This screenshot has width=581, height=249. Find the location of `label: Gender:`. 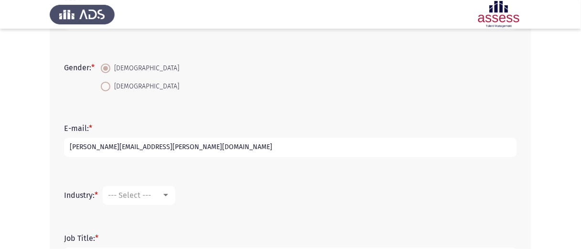

label: Gender: is located at coordinates (79, 67).